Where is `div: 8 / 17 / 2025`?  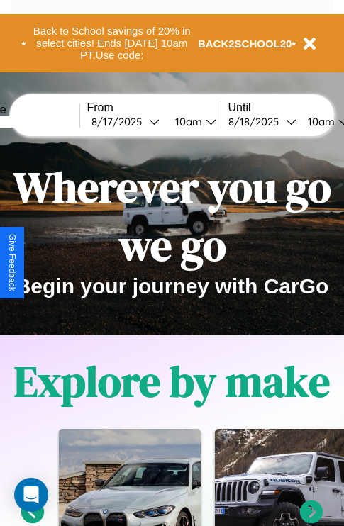 div: 8 / 17 / 2025 is located at coordinates (120, 121).